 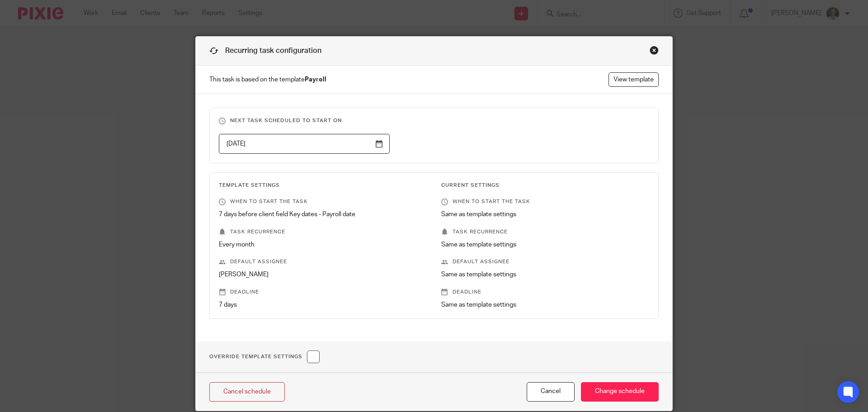 I want to click on h3: Current Settings, so click(x=545, y=185).